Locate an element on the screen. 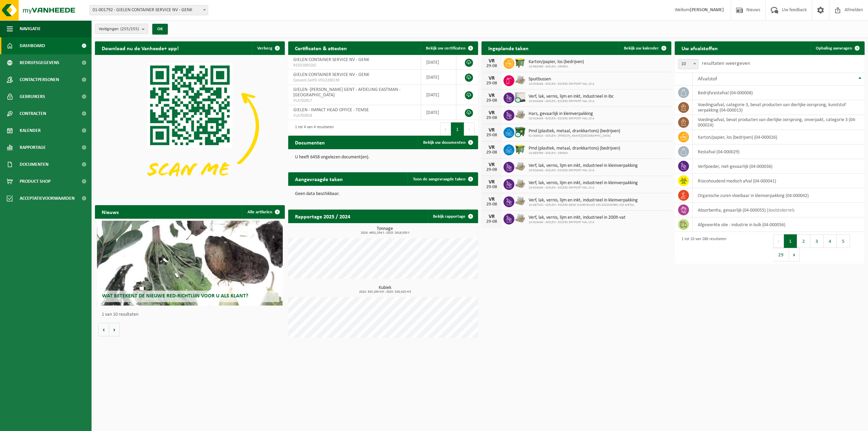 The width and height of the screenshot is (868, 431). button: 1 is located at coordinates (458, 129).